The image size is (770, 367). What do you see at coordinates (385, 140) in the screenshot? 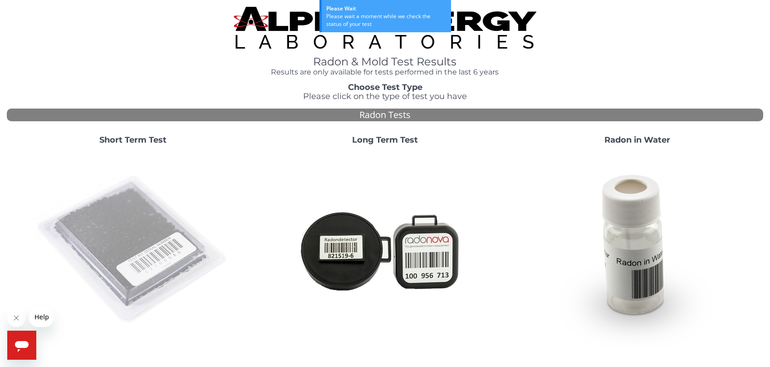
I see `strong: Long Term Test` at bounding box center [385, 140].